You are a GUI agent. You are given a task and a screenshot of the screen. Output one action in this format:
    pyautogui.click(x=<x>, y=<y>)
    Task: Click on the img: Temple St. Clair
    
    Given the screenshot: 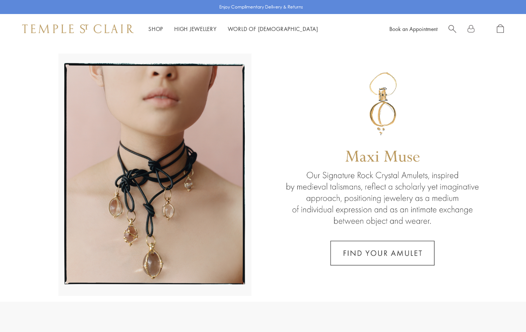 What is the action you would take?
    pyautogui.click(x=78, y=29)
    